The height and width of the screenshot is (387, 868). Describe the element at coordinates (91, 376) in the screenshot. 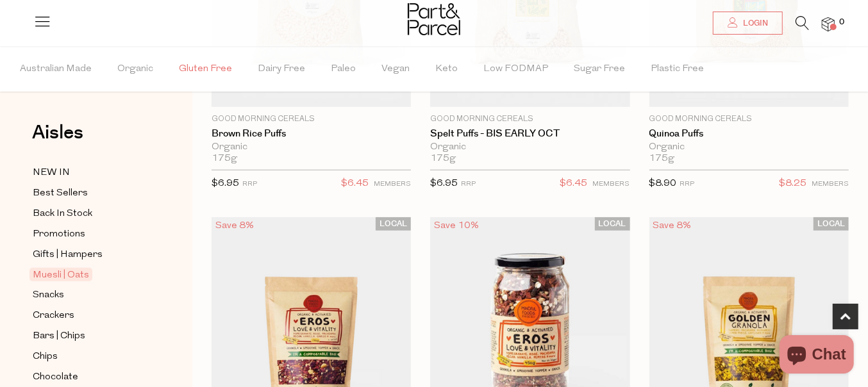

I see `a: Chocolate` at that location.